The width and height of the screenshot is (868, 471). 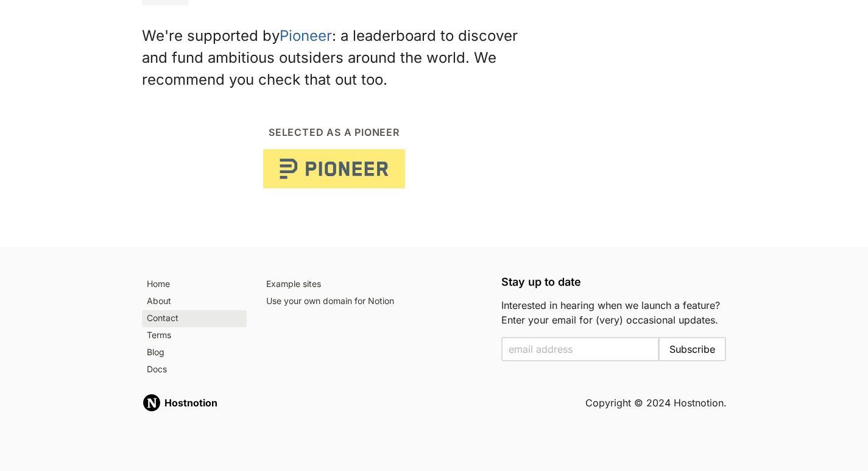 What do you see at coordinates (194, 352) in the screenshot?
I see `a: Blog` at bounding box center [194, 352].